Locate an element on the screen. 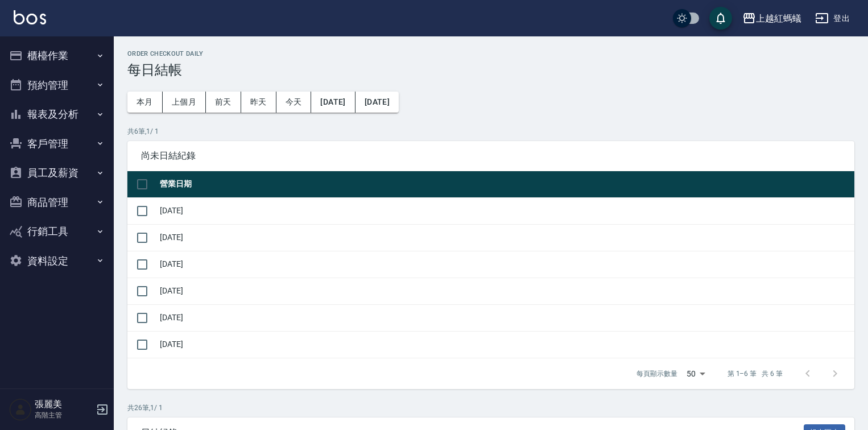 The image size is (868, 430). div: 上越紅螞蟻 is located at coordinates (779, 18).